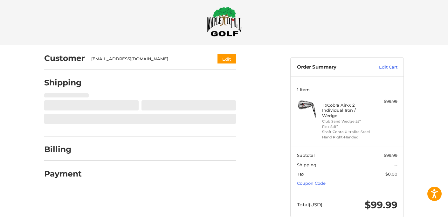 The height and width of the screenshot is (220, 448). Describe the element at coordinates (311, 183) in the screenshot. I see `a: Coupon Code` at that location.